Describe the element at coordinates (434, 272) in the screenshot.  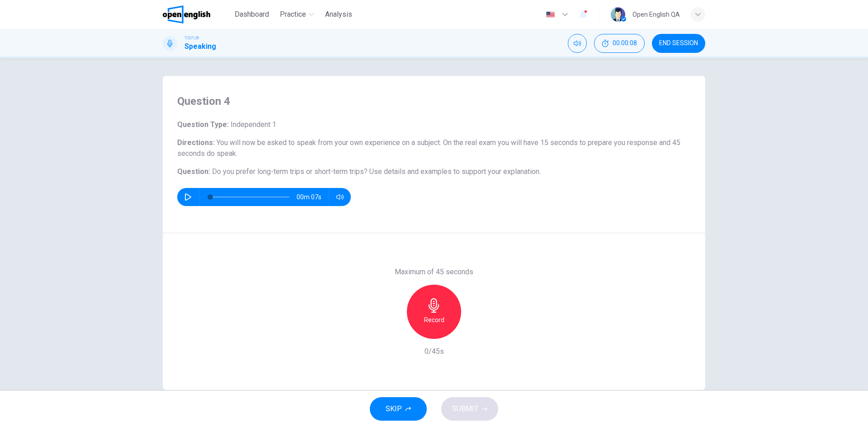
I see `h6: Maximum of 45 seconds` at that location.